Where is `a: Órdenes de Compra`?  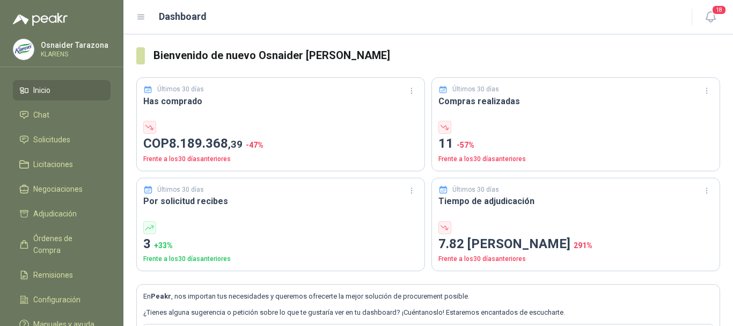 a: Órdenes de Compra is located at coordinates (62, 244).